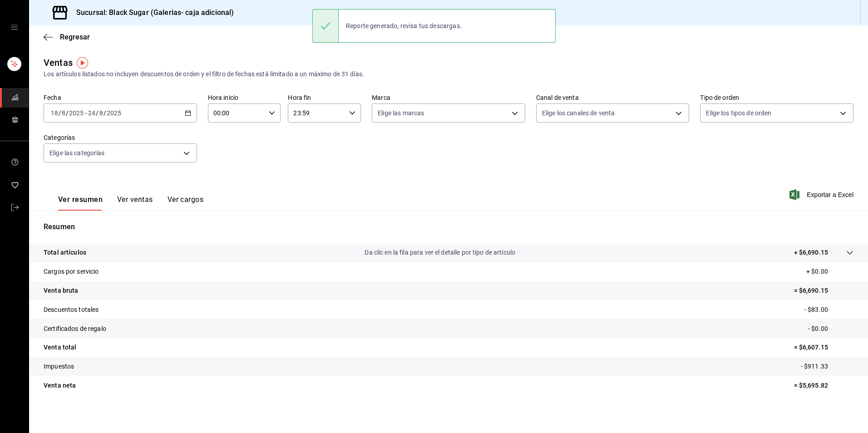  I want to click on p: - $0.00, so click(831, 329).